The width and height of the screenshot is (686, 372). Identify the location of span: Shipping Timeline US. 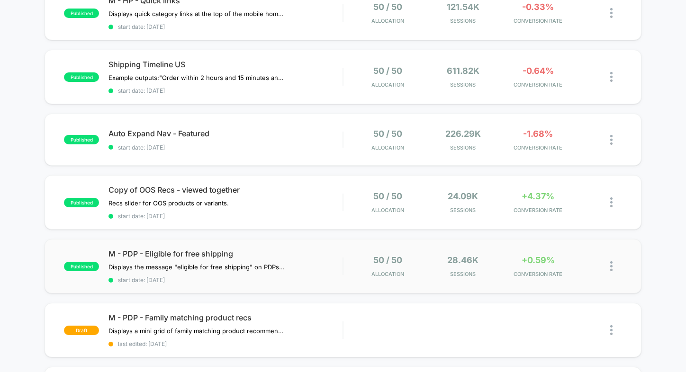
(225, 64).